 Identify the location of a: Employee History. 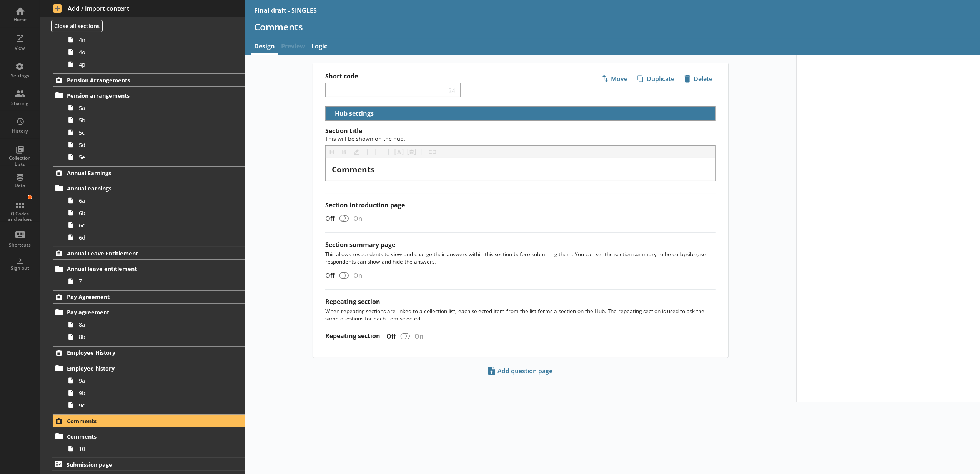
(149, 353).